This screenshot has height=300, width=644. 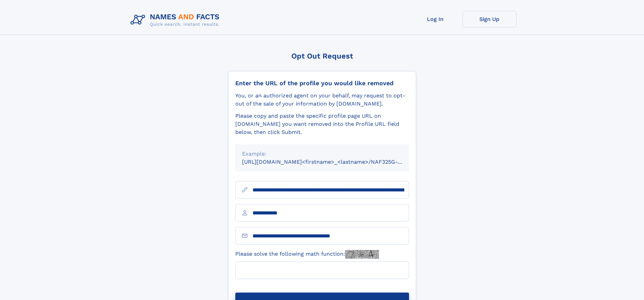 What do you see at coordinates (490, 19) in the screenshot?
I see `a: Sign Up` at bounding box center [490, 19].